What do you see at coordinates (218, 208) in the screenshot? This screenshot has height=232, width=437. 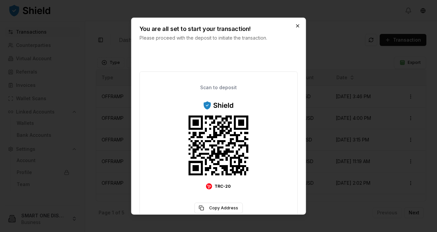 I see `button: Copy Address` at bounding box center [218, 208].